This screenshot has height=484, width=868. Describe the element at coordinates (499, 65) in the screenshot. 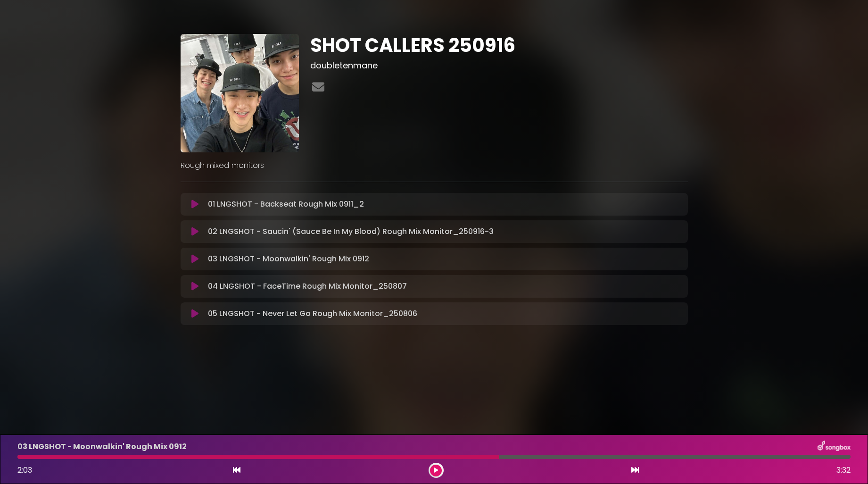

I see `h3: doubletenmane` at that location.